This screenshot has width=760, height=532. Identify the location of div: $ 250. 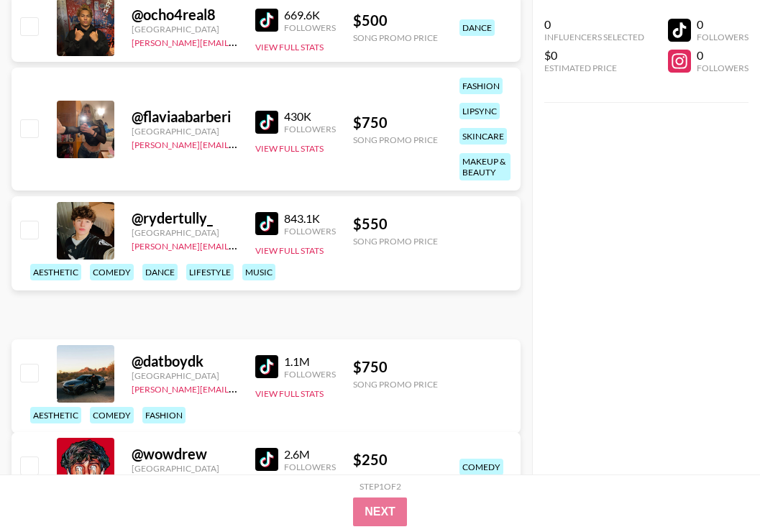
(396, 460).